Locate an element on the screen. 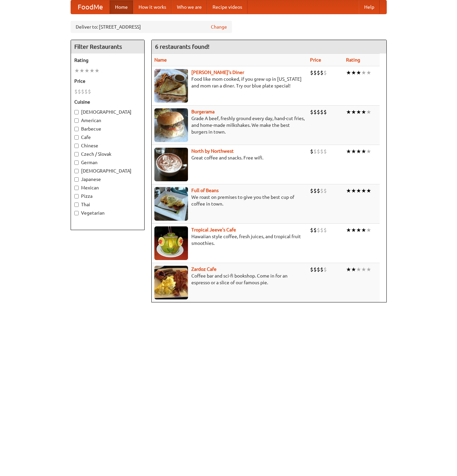 This screenshot has width=457, height=476. p: Grade A beef, freshly ground every day, hand-cut fries, and home-made milkshakes. We make the bes... is located at coordinates (229, 125).